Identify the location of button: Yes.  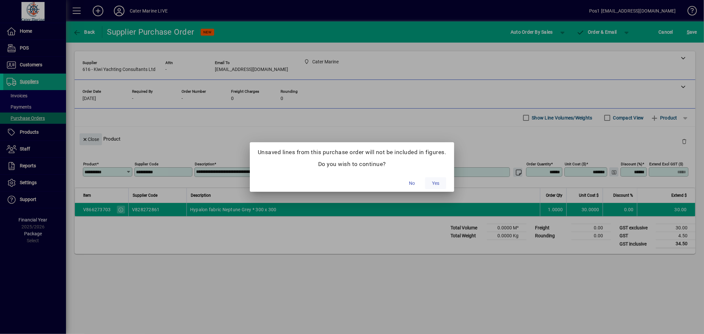
(436, 183).